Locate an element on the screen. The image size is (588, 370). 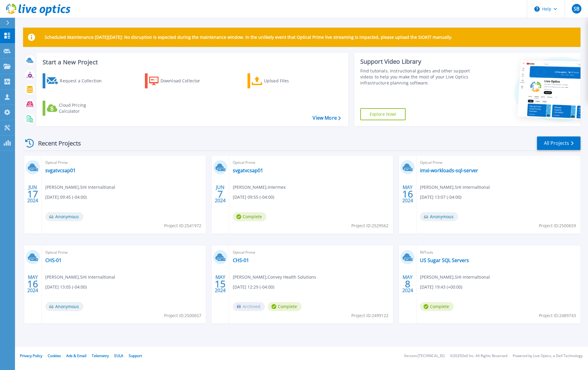
a: US Sugar SQL Servers is located at coordinates (444, 260).